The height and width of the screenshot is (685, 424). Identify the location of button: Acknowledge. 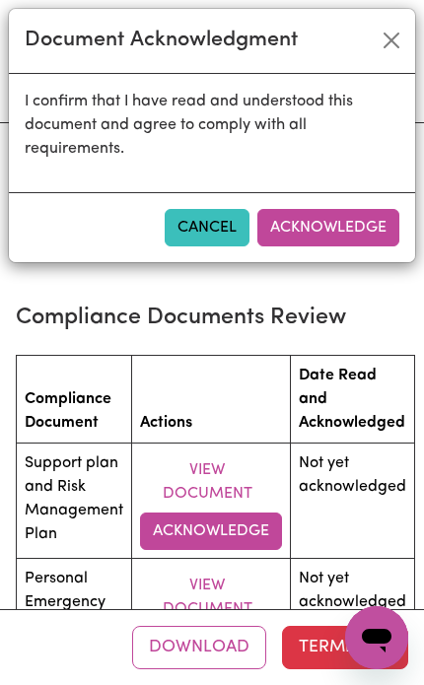
(328, 228).